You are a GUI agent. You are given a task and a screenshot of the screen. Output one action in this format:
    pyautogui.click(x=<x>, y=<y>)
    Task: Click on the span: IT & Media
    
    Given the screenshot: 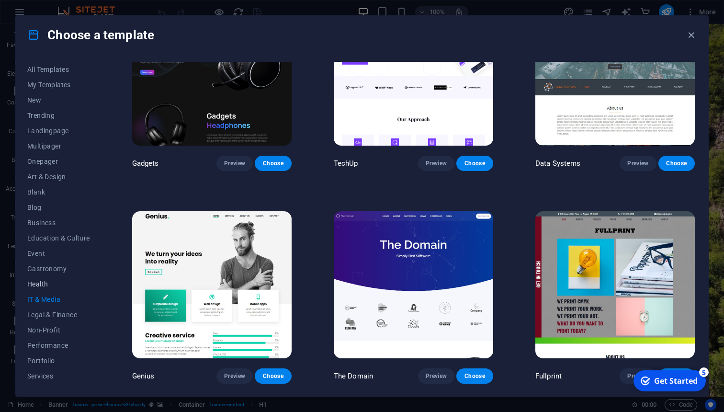 What is the action you would take?
    pyautogui.click(x=58, y=299)
    